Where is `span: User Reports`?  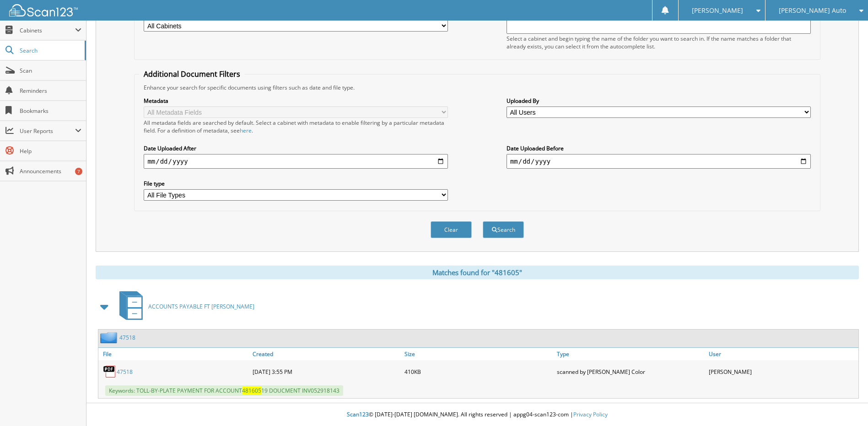 span: User Reports is located at coordinates (47, 130).